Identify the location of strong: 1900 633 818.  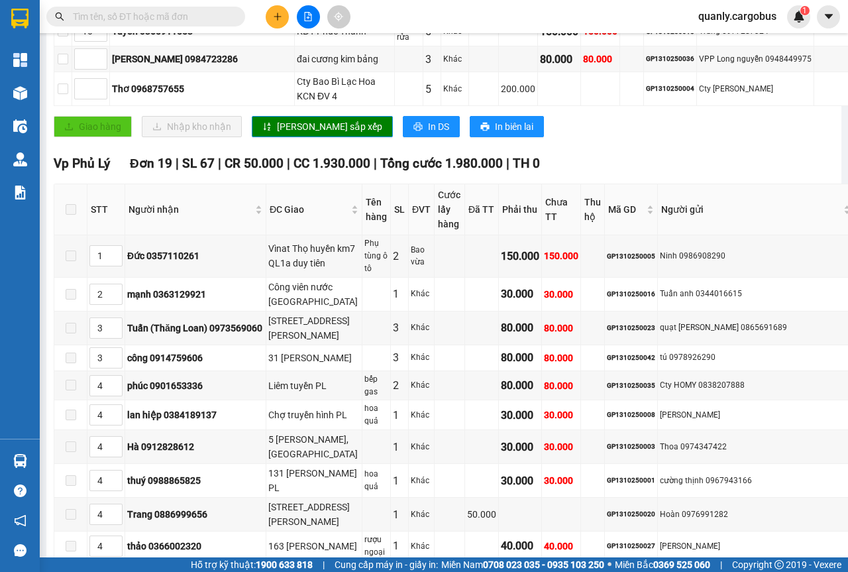
(284, 564).